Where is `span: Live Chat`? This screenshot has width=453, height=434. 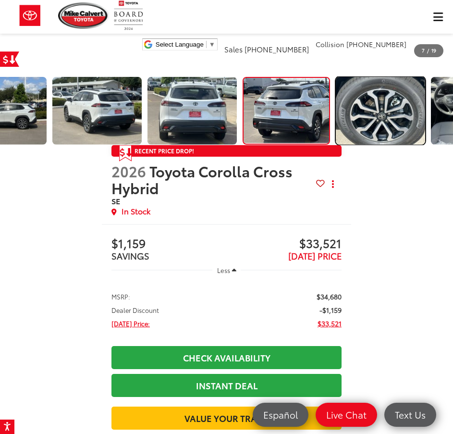 span: Live Chat is located at coordinates (346, 414).